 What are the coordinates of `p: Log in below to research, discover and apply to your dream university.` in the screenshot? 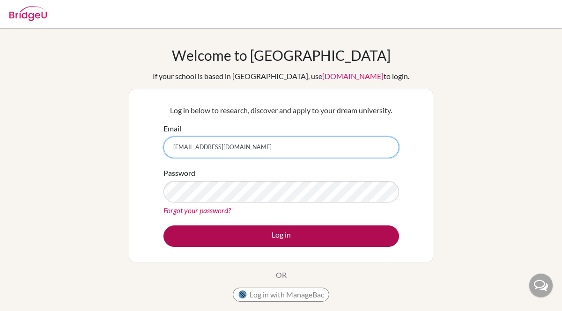 It's located at (281, 111).